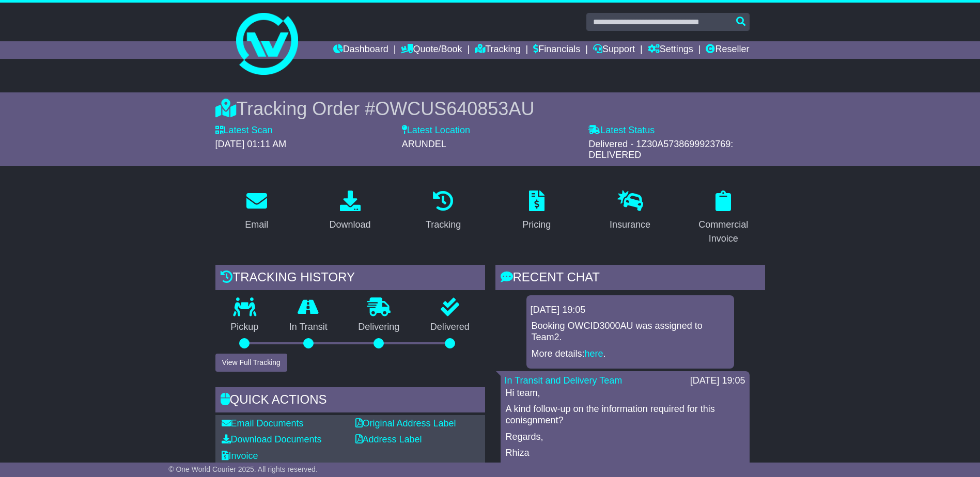  What do you see at coordinates (379, 328) in the screenshot?
I see `p: Delivering` at bounding box center [379, 328].